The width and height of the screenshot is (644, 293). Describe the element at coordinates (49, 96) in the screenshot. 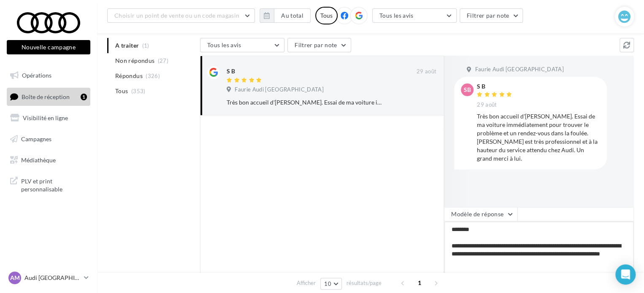

I see `a: Boîte de réception1` at that location.